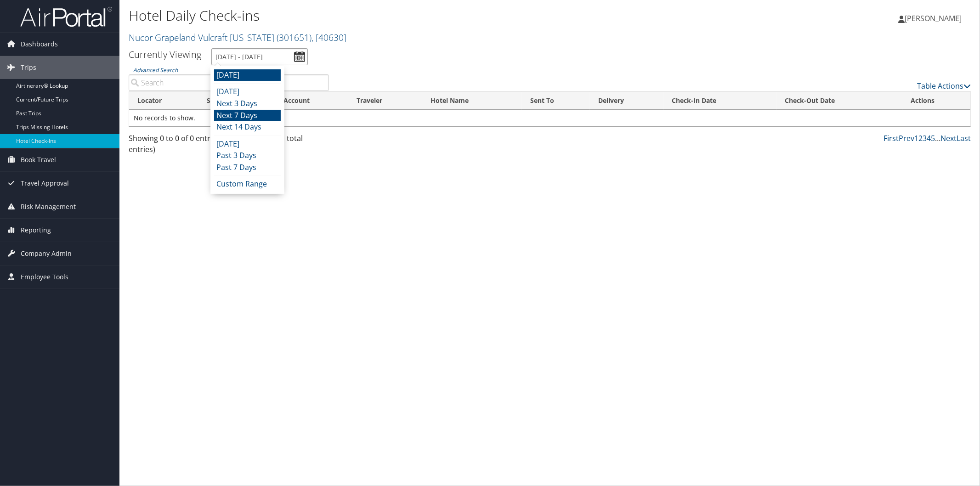  Describe the element at coordinates (165, 55) in the screenshot. I see `h3: Currently Viewing` at that location.